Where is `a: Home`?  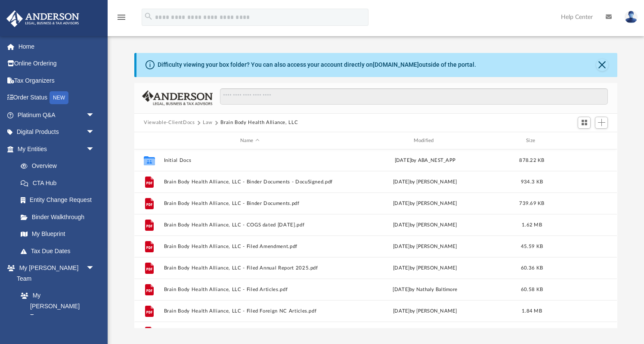 a: Home is located at coordinates (56, 46).